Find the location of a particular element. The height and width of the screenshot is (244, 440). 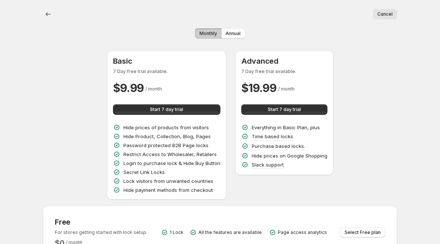

p: Login to purchase lock & Hide Buy Button is located at coordinates (172, 163).